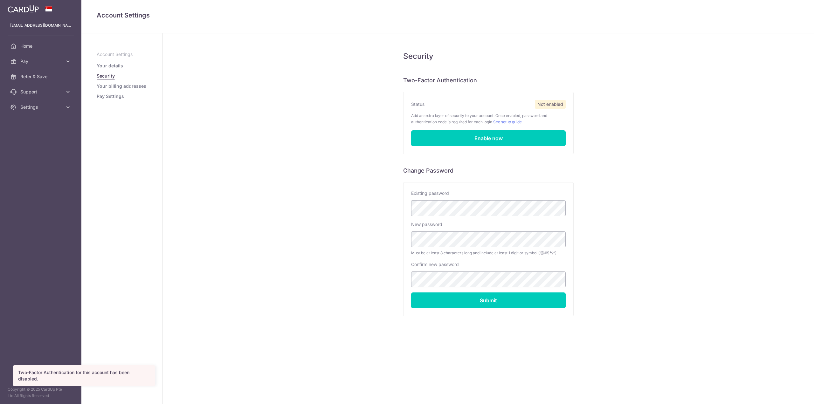  Describe the element at coordinates (41, 77) in the screenshot. I see `span: Refer & Save` at that location.